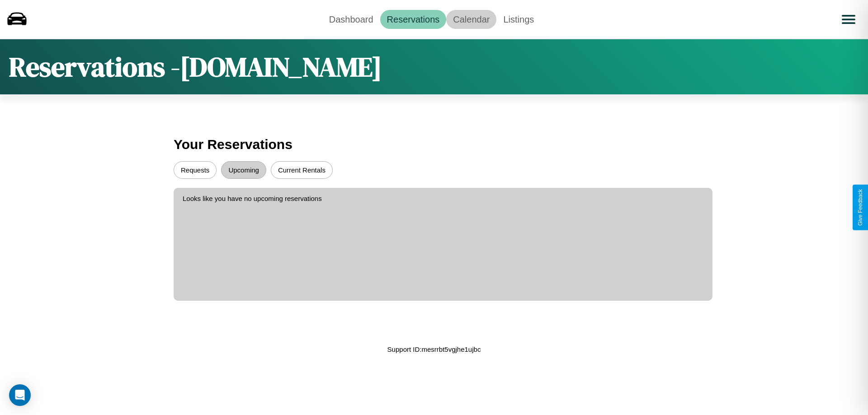 This screenshot has height=415, width=868. What do you see at coordinates (195, 170) in the screenshot?
I see `button: Requests` at bounding box center [195, 170].